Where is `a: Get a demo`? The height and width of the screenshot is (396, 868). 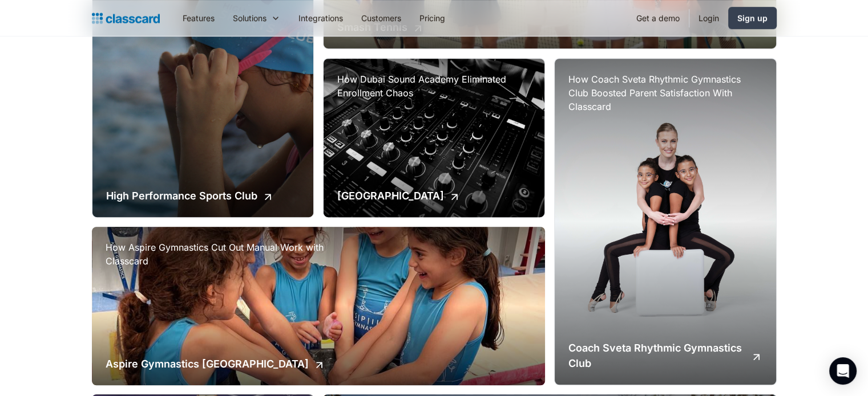
a: Get a demo is located at coordinates (658, 18).